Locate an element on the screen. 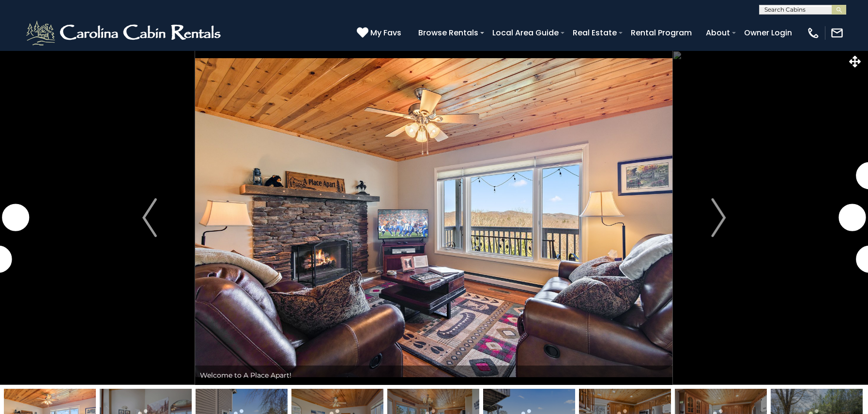 This screenshot has height=414, width=868. button: Next is located at coordinates (719, 218).